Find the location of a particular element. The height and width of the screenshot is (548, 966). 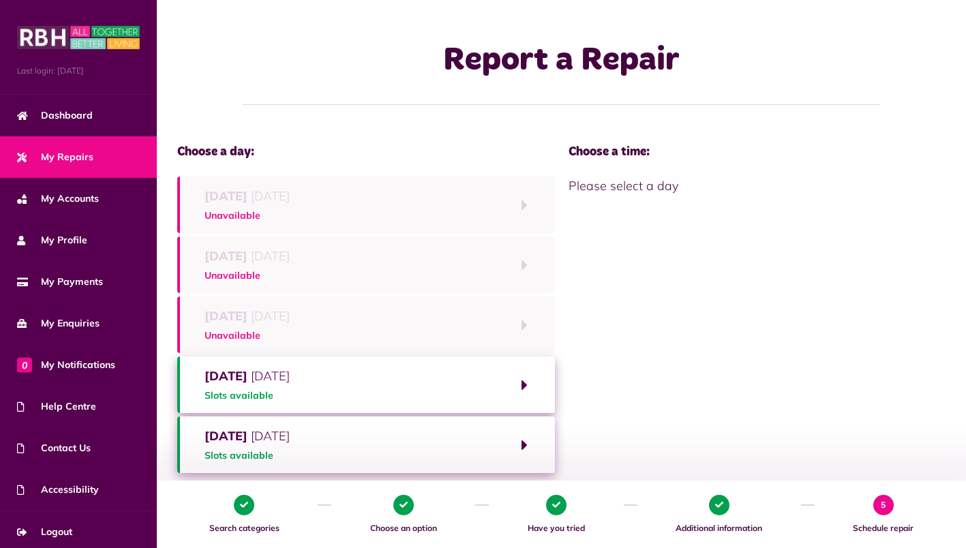

h4: Choose a time: is located at coordinates (758, 153).